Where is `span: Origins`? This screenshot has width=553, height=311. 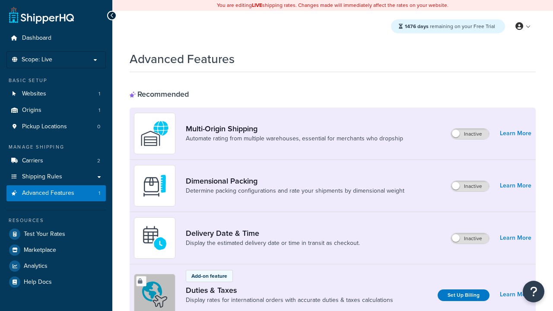
span: Origins is located at coordinates (32, 110).